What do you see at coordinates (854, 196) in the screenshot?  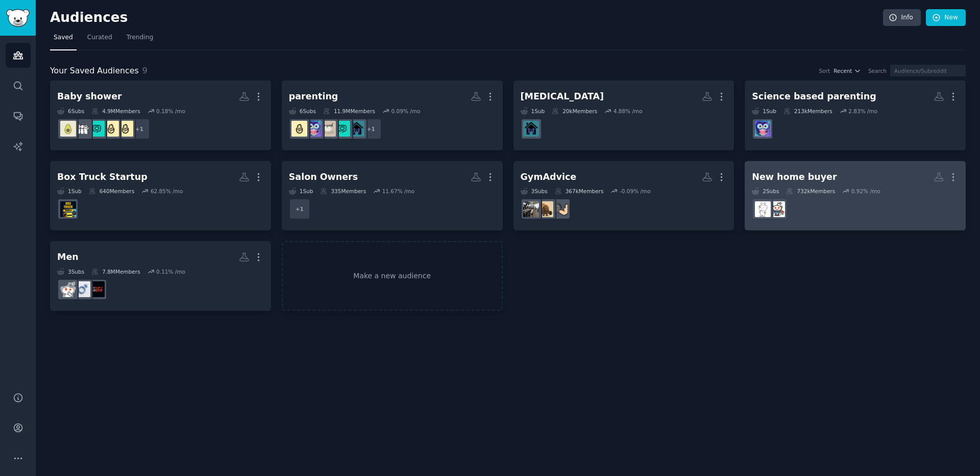 I see `a: New home buyer2Subs732kMembers0.92% /moFirstTimeHomeBuyerNewbHomebuyer` at bounding box center [854, 196].